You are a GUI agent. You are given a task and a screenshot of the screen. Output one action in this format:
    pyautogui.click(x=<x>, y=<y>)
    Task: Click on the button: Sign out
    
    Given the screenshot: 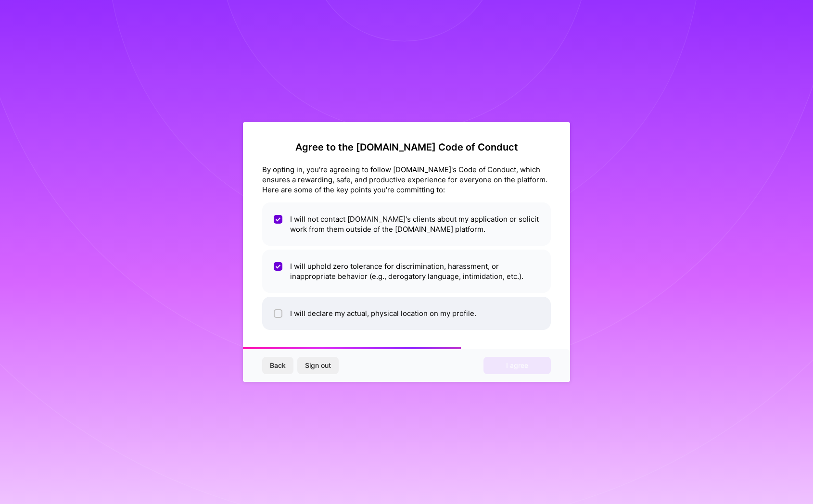 What is the action you would take?
    pyautogui.click(x=318, y=365)
    